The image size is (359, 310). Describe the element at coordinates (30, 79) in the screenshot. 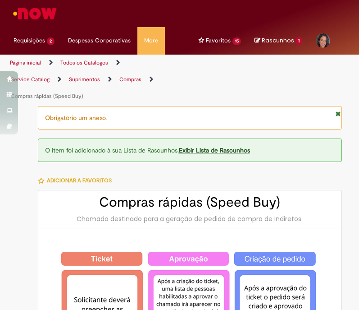

I see `a: Service Catalog` at that location.